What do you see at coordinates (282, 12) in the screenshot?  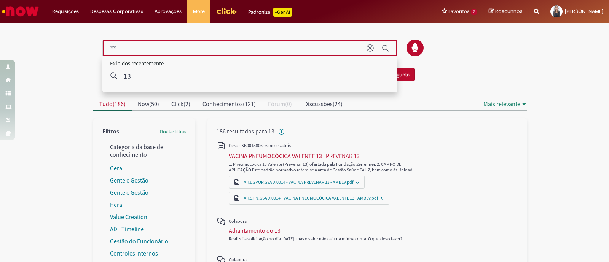 I see `p: +GenAi` at bounding box center [282, 12].